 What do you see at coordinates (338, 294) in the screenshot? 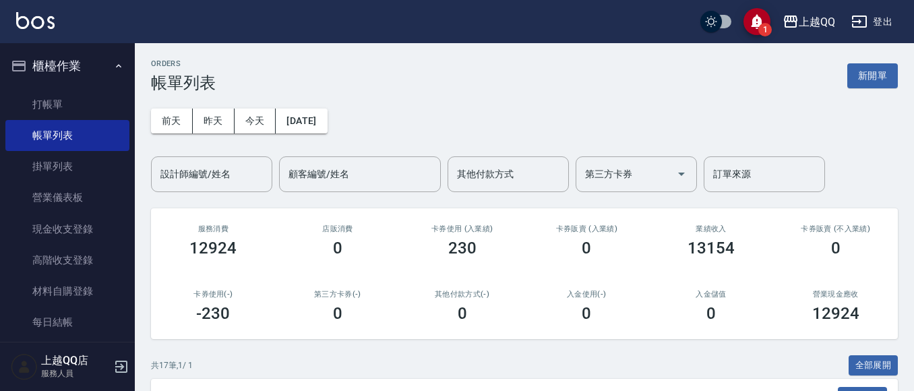
I see `h2: 第三方卡券(-)` at bounding box center [338, 294].